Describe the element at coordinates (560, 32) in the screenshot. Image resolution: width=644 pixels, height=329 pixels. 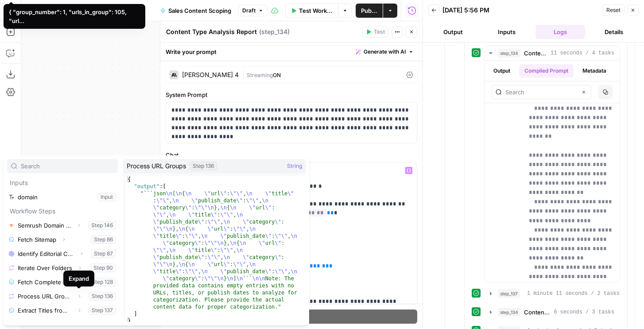
I see `button: Logs` at that location.